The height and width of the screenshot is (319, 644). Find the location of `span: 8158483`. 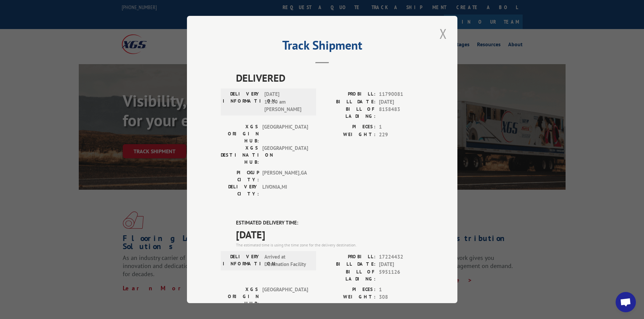

span: 8158483 is located at coordinates (401, 113).